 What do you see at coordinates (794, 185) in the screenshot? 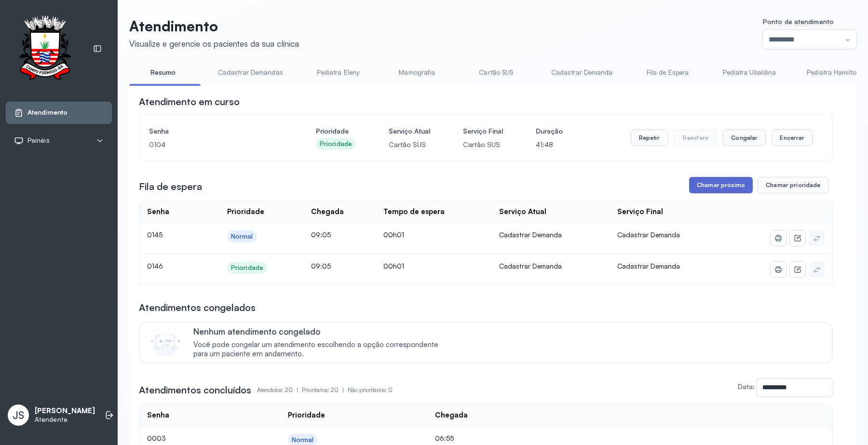
I see `button: Chamar prioridade` at bounding box center [794, 185].